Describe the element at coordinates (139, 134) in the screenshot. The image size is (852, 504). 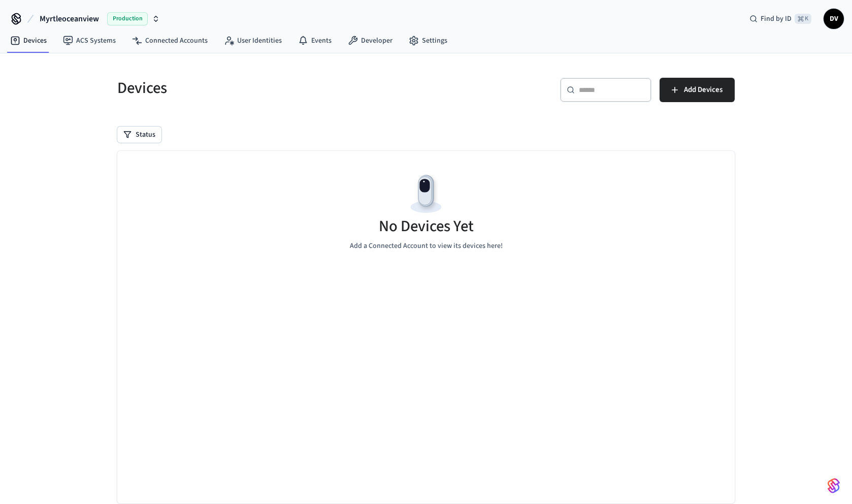
I see `button: Status` at that location.